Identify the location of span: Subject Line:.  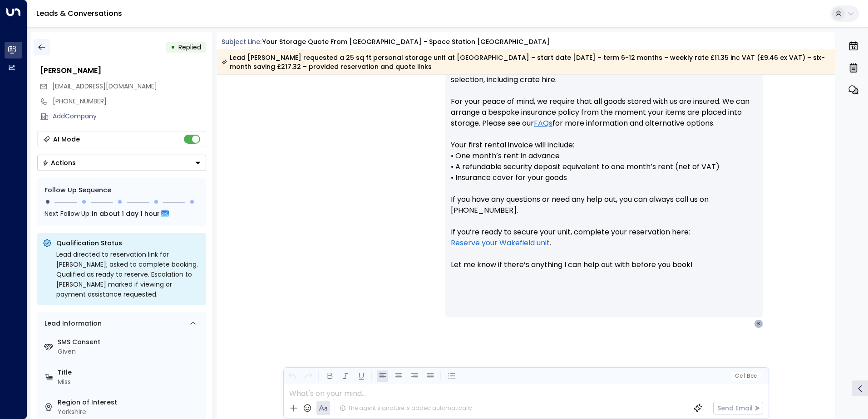
(241, 42).